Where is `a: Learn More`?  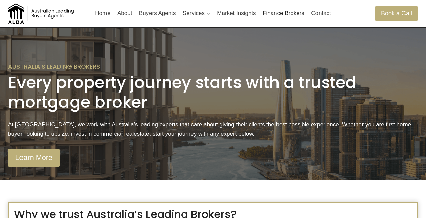 a: Learn More is located at coordinates (34, 157).